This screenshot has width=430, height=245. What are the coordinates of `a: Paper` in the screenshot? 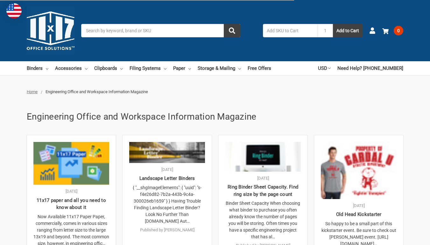 It's located at (182, 68).